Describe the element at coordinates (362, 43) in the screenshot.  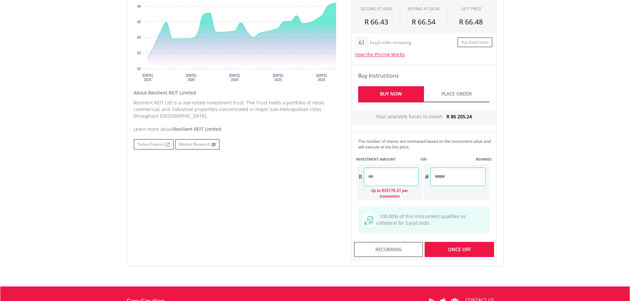
I see `div: 61` at that location.